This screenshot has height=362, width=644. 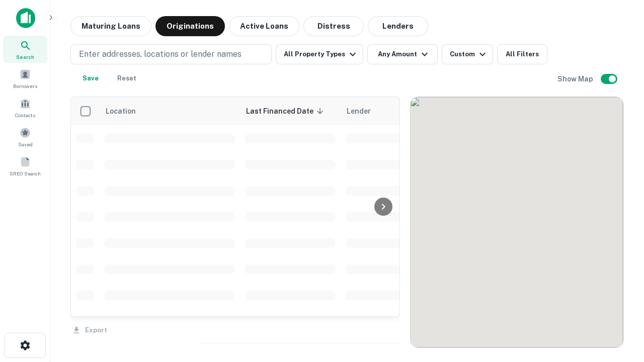 What do you see at coordinates (517, 223) in the screenshot?
I see `div: 0 0` at bounding box center [517, 223].